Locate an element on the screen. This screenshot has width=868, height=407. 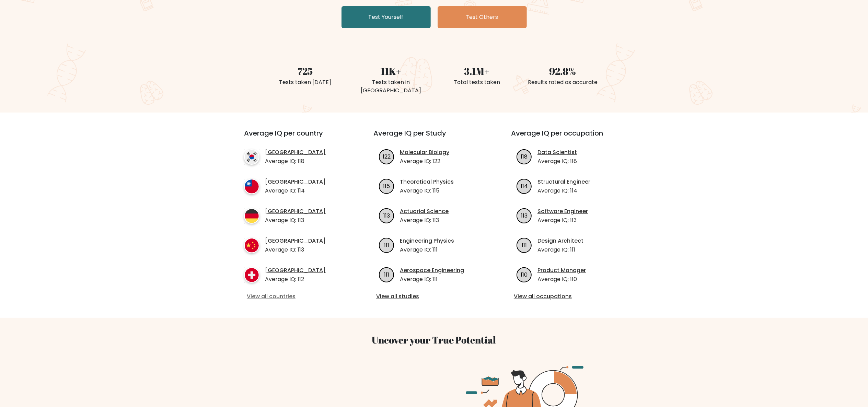
a: View all countries is located at coordinates (296, 296).